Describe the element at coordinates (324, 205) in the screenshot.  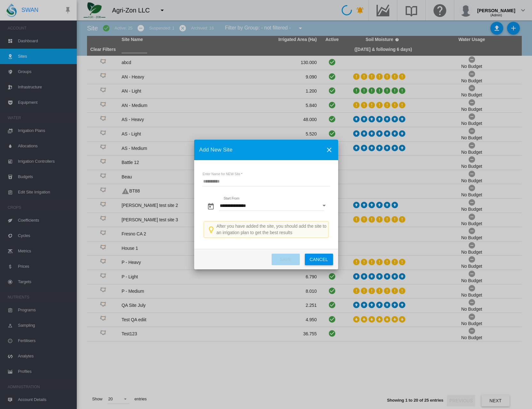
I see `button: Open calendar` at that location.